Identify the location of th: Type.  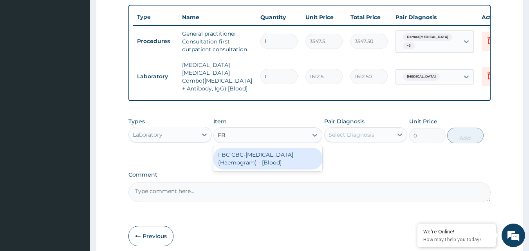
(155, 17).